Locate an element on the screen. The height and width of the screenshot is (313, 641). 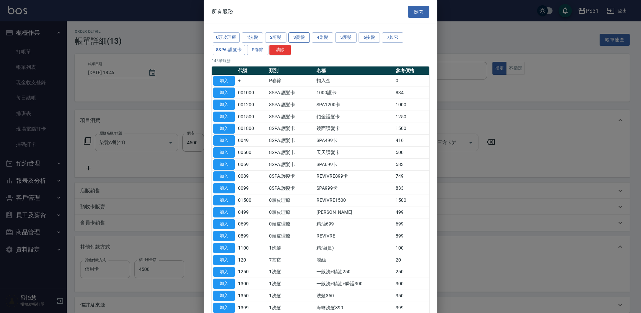
button: 5護髮 is located at coordinates (346, 37).